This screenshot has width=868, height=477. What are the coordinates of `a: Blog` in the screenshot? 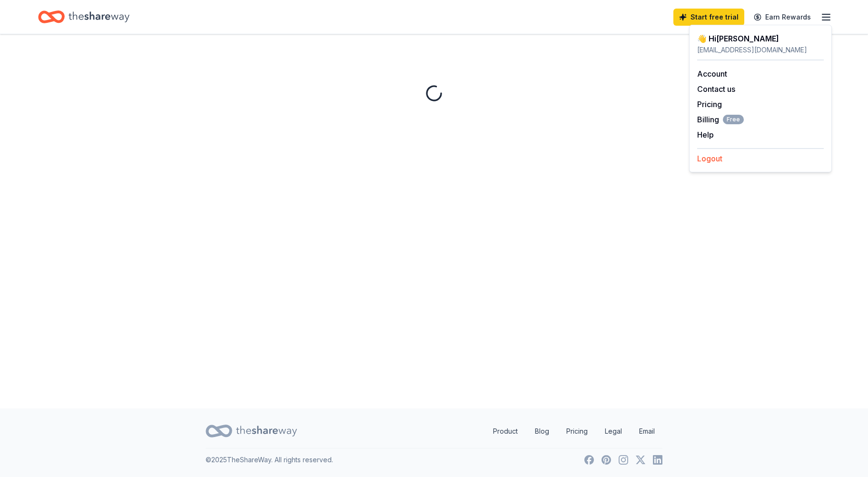 It's located at (542, 431).